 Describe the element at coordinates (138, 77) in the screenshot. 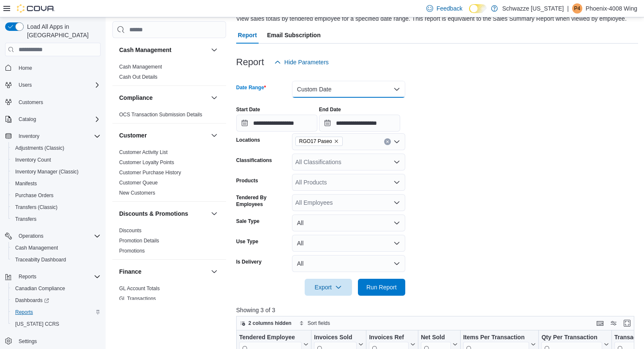

I see `a: Cash Out Details` at that location.